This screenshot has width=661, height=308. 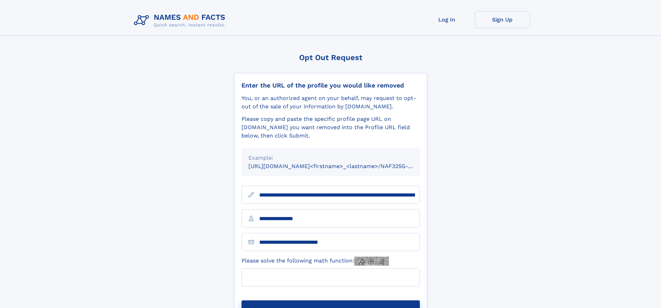 What do you see at coordinates (331, 57) in the screenshot?
I see `div: Opt Out Request` at bounding box center [331, 57].